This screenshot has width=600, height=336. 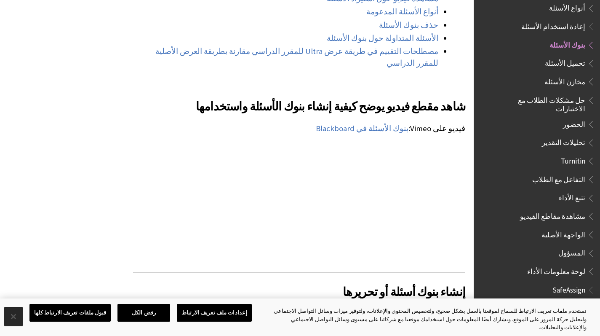 What do you see at coordinates (299, 286) in the screenshot?
I see `h2: إنشاء بنوك أسئلة أو تحريرها` at bounding box center [299, 286].